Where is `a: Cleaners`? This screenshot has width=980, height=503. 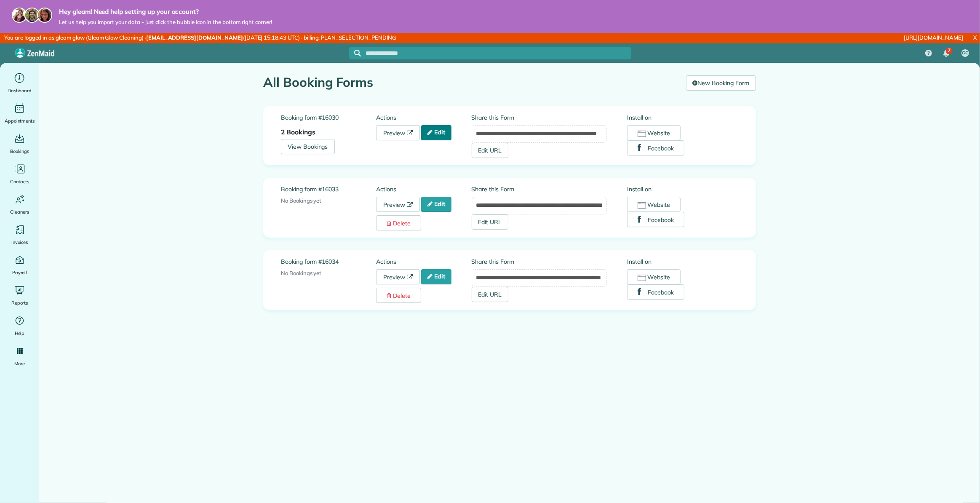
a: Cleaners is located at coordinates (19, 205).